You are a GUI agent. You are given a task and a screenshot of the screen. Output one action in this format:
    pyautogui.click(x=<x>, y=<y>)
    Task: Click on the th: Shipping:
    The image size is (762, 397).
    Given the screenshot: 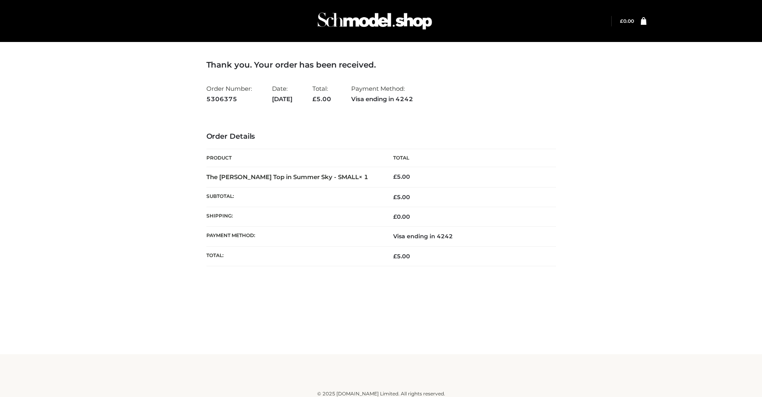 What is the action you would take?
    pyautogui.click(x=294, y=217)
    